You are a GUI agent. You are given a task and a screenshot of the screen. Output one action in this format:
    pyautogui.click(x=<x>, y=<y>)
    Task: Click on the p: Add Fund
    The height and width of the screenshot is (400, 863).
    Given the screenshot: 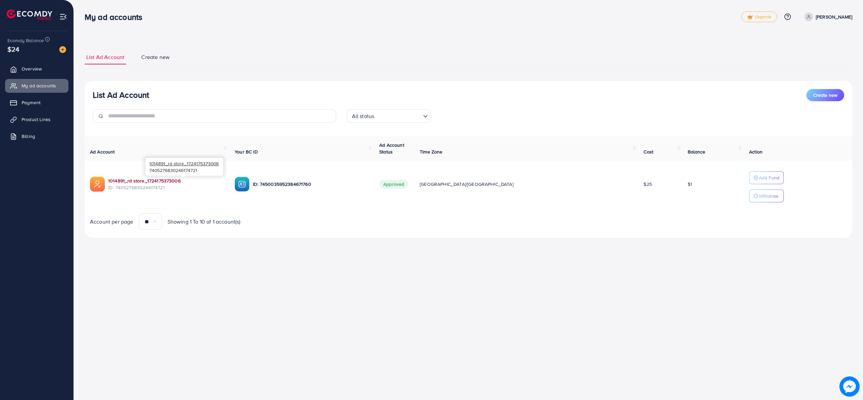 What is the action you would take?
    pyautogui.click(x=769, y=178)
    